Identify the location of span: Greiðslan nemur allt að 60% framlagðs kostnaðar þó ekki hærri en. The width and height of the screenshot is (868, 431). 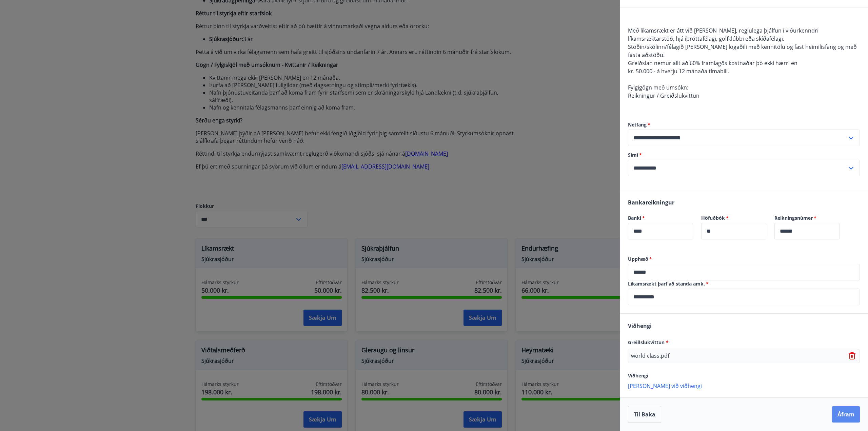
(713, 63).